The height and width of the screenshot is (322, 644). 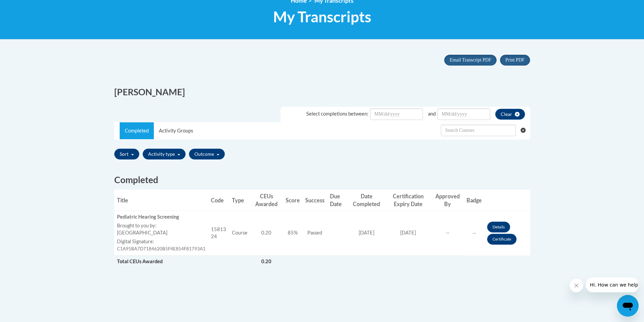 I want to click on span: C1A95BA7D7184620B5F4E854F81793A1, so click(x=161, y=249).